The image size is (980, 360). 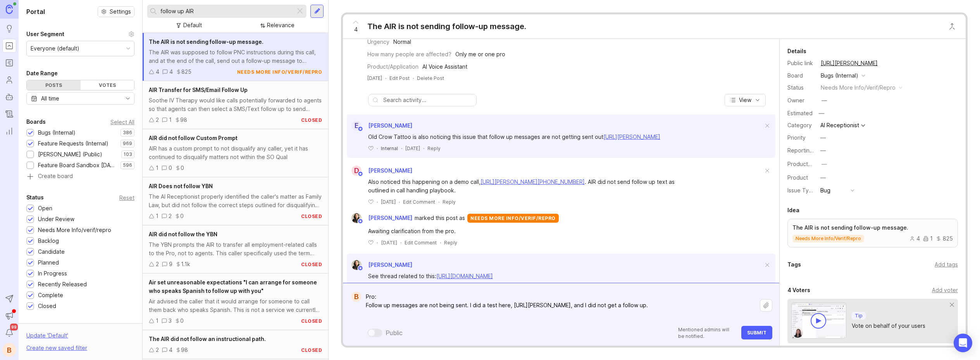 What do you see at coordinates (356, 171) in the screenshot?
I see `div: D` at bounding box center [356, 171].